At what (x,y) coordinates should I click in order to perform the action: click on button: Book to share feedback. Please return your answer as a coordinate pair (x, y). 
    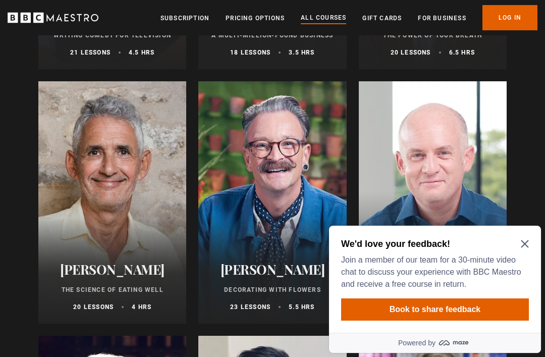
    Looking at the image, I should click on (110, 88).